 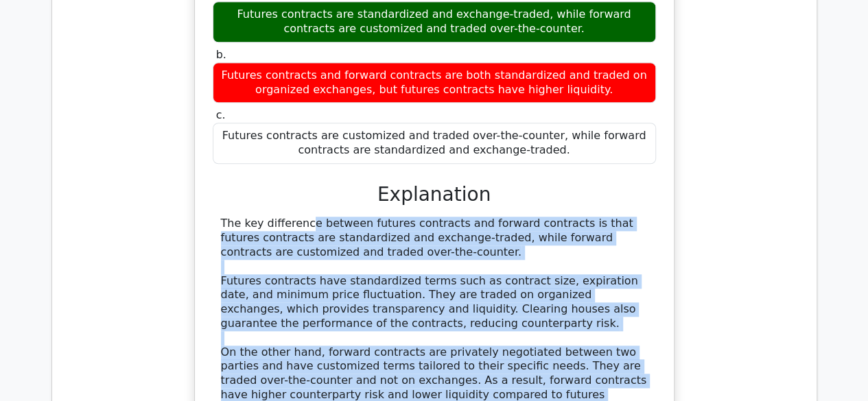 I want to click on span: b., so click(x=221, y=54).